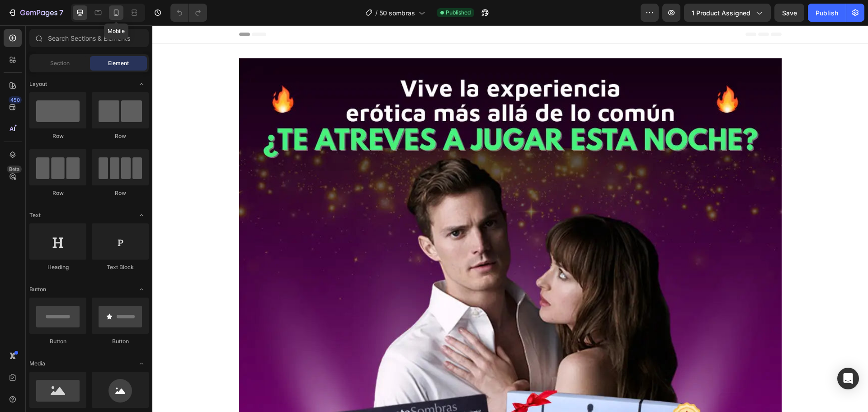 This screenshot has width=868, height=412. What do you see at coordinates (38, 364) in the screenshot?
I see `span: Media` at bounding box center [38, 364].